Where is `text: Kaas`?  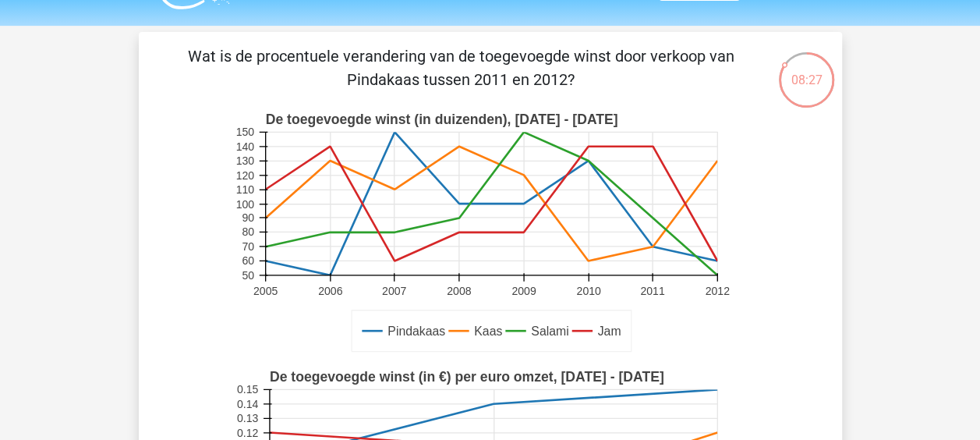
text: Kaas is located at coordinates (488, 331).